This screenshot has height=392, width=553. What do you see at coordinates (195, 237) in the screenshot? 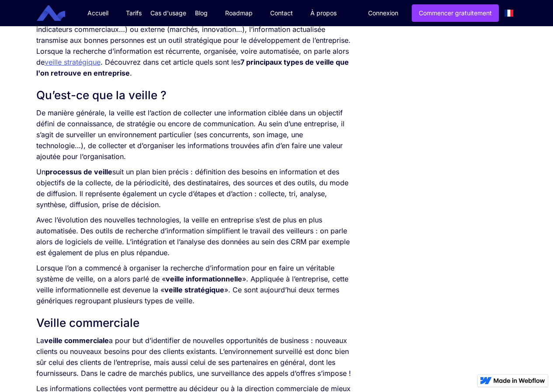
I see `p: Avec l’évolution des nouvelles technologies, la veille en entreprise s’est de plus en plus automa...` at bounding box center [195, 237].